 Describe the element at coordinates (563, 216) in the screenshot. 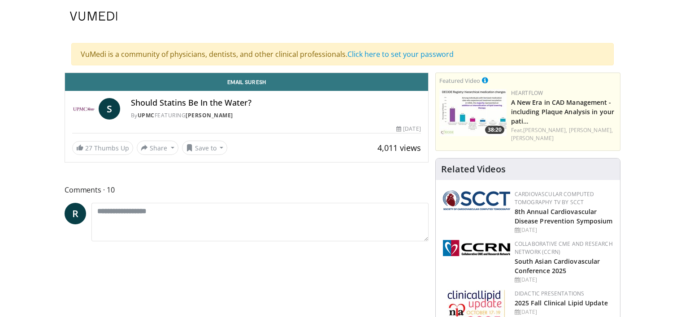

I see `a: 8th Annual Cardiovascular Disease Prevention Symposium` at that location.